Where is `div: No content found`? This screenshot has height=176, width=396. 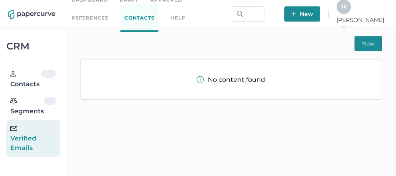 div: No content found is located at coordinates (231, 79).